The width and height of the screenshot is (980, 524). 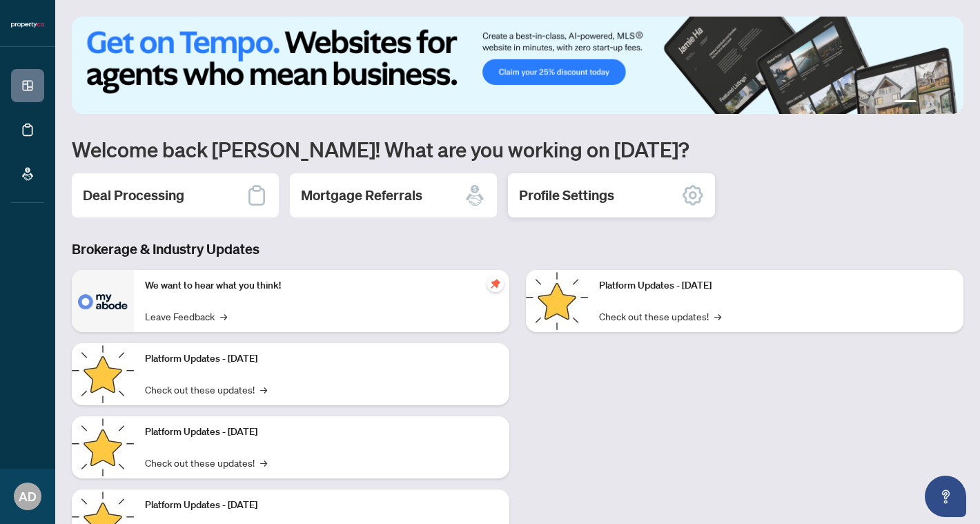 What do you see at coordinates (947, 103) in the screenshot?
I see `button: 4` at bounding box center [947, 103].